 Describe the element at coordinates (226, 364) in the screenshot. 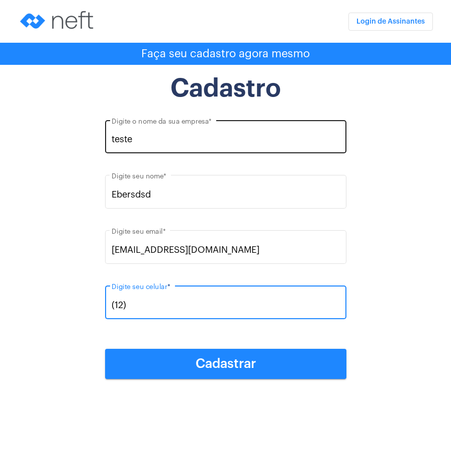

I see `button: Cadastrar` at that location.